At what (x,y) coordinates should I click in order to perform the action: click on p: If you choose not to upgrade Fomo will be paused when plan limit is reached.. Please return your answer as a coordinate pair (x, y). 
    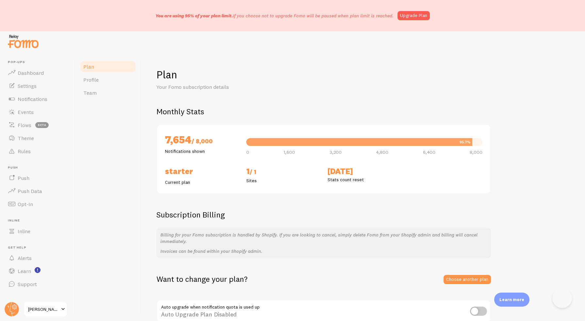
    Looking at the image, I should click on (275, 16).